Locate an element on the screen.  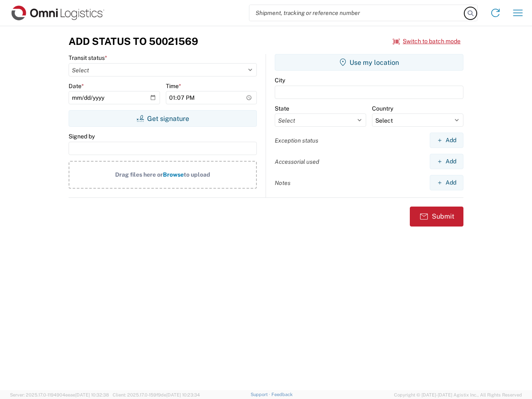
span: Server: 2025.17.0-1194904eeae is located at coordinates (60, 395).